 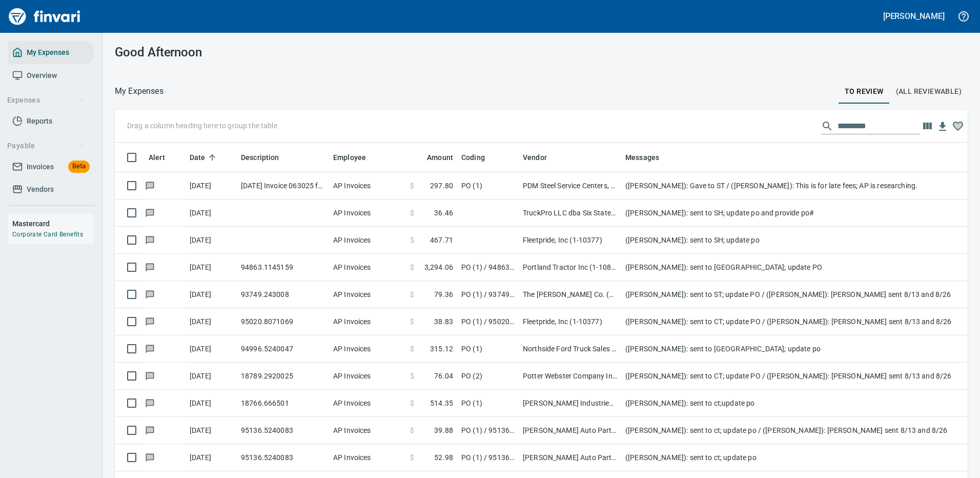 What do you see at coordinates (51, 189) in the screenshot?
I see `a: Vendors` at bounding box center [51, 189].